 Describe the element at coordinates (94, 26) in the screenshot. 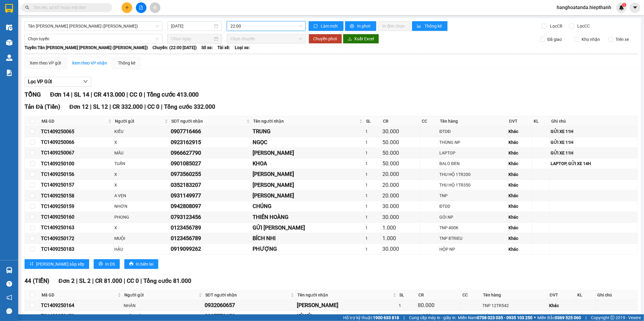

I see `span: Tân Châu - Hồ Chí Minh (TIỀN)` at that location.